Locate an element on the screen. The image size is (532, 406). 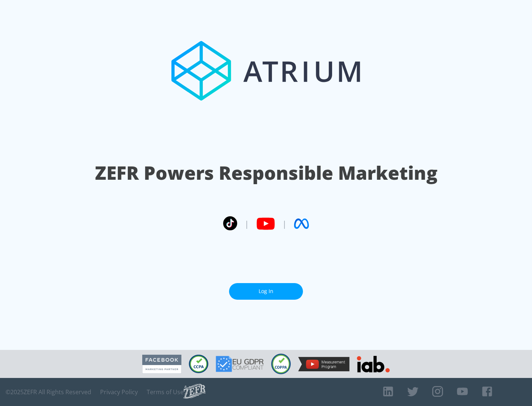
span: © 2025 ZEFR All Rights Reserved is located at coordinates (48, 392).